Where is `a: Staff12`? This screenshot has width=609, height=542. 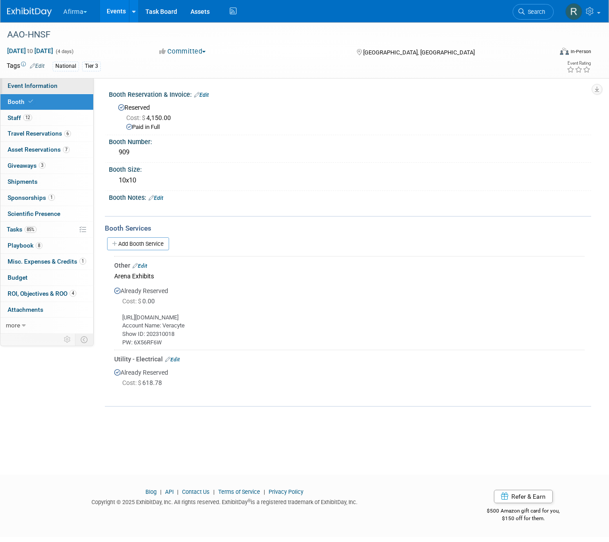
a: Staff12 is located at coordinates (47, 118).